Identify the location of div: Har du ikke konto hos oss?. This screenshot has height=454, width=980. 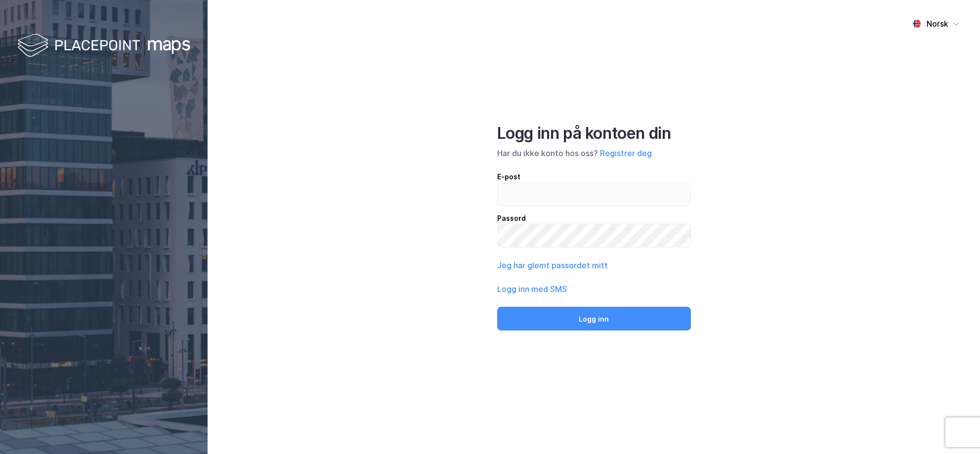
(595, 153).